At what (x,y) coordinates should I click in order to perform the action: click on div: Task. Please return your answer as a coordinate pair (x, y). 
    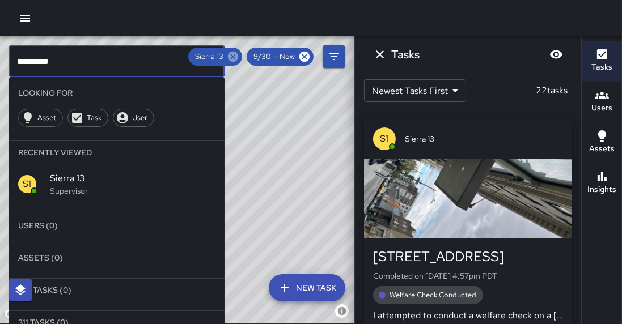
    Looking at the image, I should click on (88, 118).